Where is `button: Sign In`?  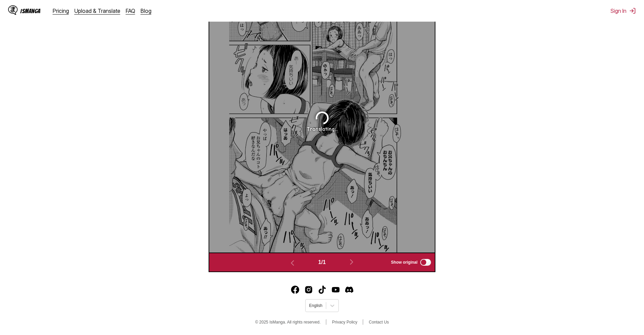 button: Sign In is located at coordinates (623, 11).